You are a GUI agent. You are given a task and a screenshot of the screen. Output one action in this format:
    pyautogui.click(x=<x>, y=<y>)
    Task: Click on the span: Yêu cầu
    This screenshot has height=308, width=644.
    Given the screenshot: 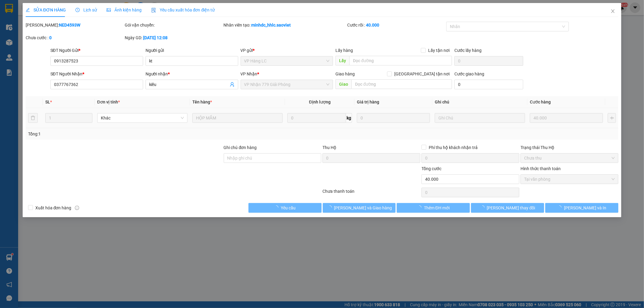 What is the action you would take?
    pyautogui.click(x=288, y=208)
    